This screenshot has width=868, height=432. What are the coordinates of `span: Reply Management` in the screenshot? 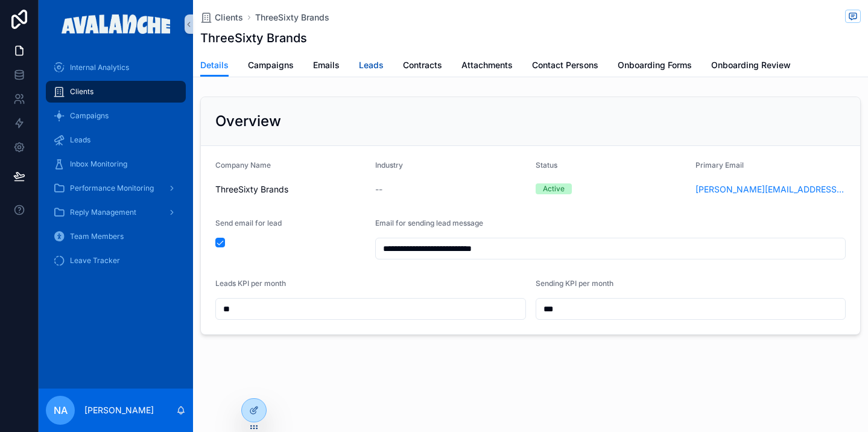 It's located at (103, 212).